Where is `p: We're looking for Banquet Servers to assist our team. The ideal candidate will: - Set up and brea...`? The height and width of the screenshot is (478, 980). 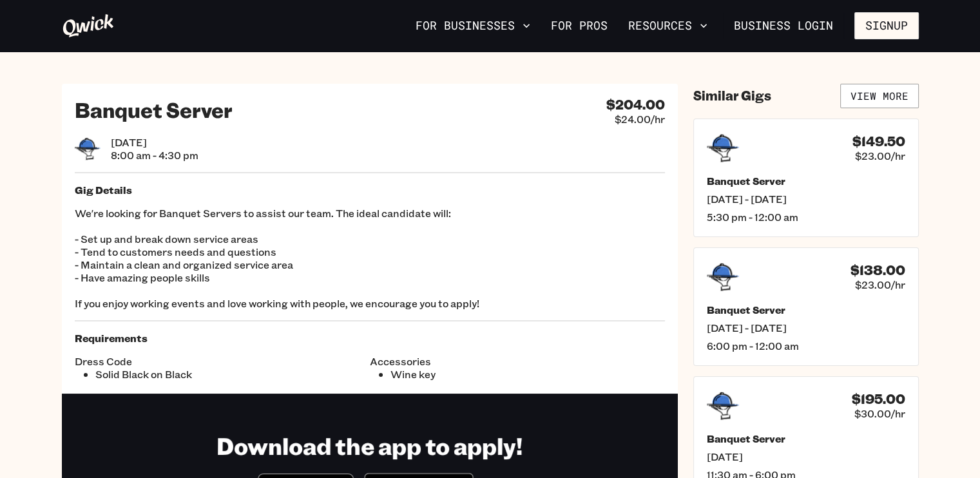 p: We're looking for Banquet Servers to assist our team. The ideal candidate will: - Set up and brea... is located at coordinates (370, 258).